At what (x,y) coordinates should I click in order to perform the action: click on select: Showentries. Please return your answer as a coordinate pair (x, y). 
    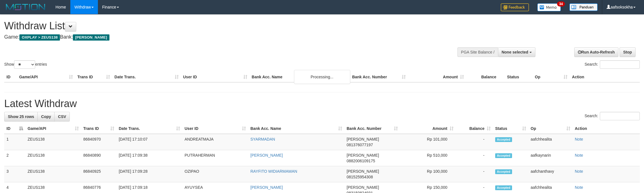
    Looking at the image, I should click on (25, 65).